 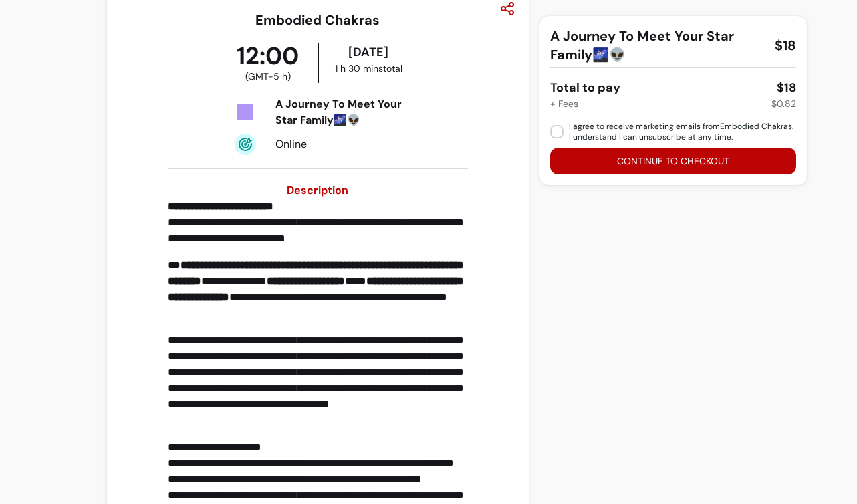 I want to click on span: $18, so click(x=785, y=45).